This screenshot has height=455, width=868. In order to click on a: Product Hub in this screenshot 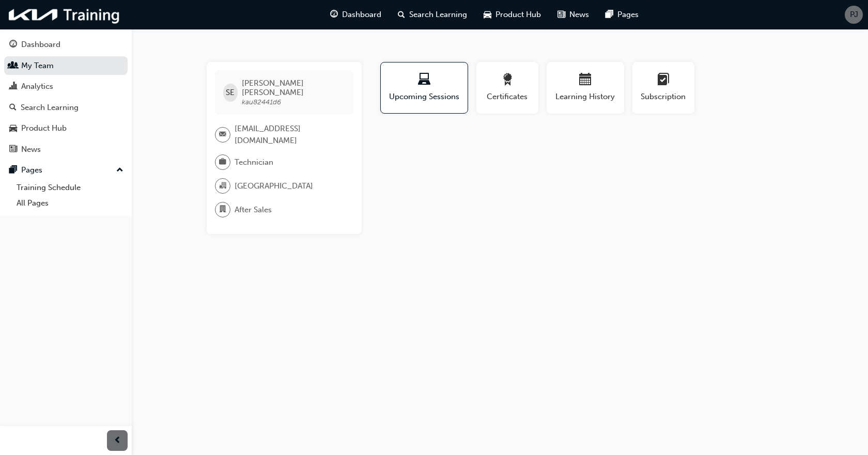, I will do `click(66, 128)`.